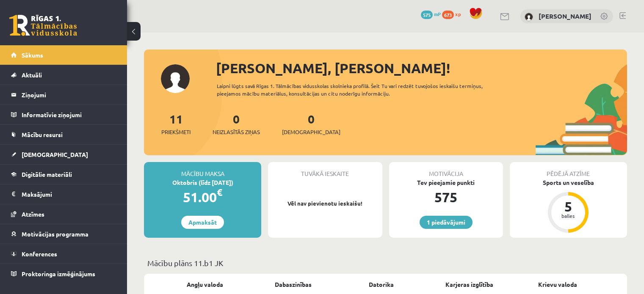 Image resolution: width=644 pixels, height=294 pixels. I want to click on a: 0Neizlasītās ziņas, so click(236, 124).